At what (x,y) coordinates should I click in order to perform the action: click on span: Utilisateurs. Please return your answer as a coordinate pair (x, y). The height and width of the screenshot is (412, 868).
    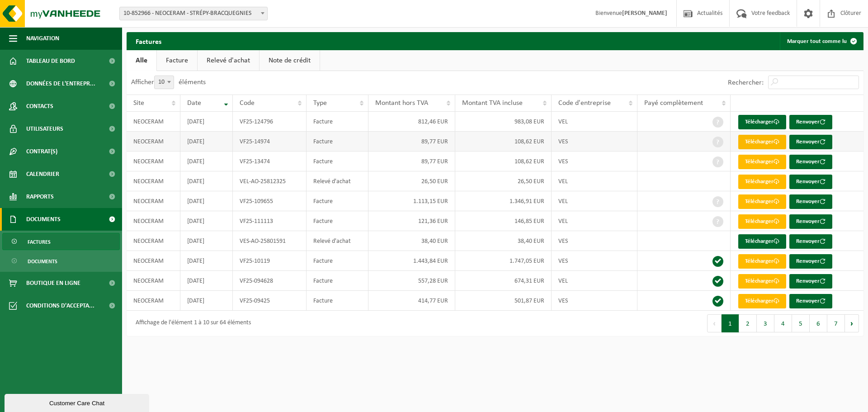
    Looking at the image, I should click on (45, 129).